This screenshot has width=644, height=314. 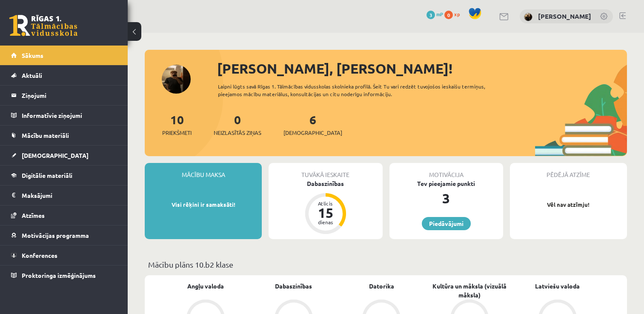 What do you see at coordinates (568, 171) in the screenshot?
I see `div: Pēdējā atzīme` at bounding box center [568, 171].